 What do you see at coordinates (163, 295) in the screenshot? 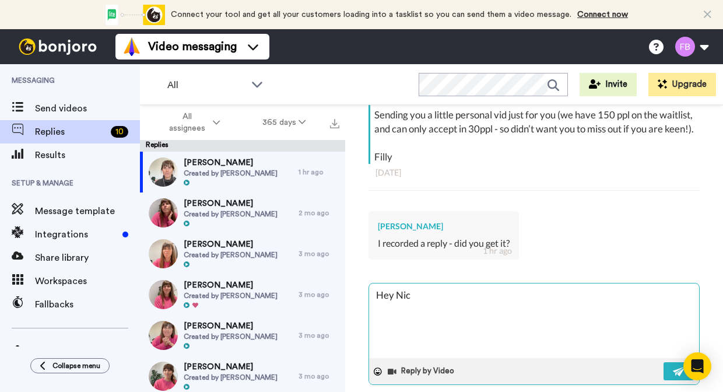
I see `img: 3c86c896-b47d-48bc-8214-fa23519dab2d-thumb.jpg` at bounding box center [163, 295].